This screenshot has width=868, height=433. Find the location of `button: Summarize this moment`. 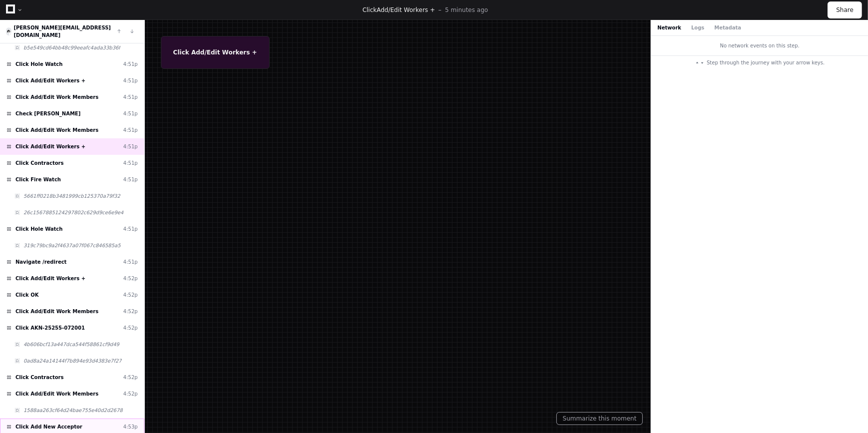

button: Summarize this moment is located at coordinates (600, 418).